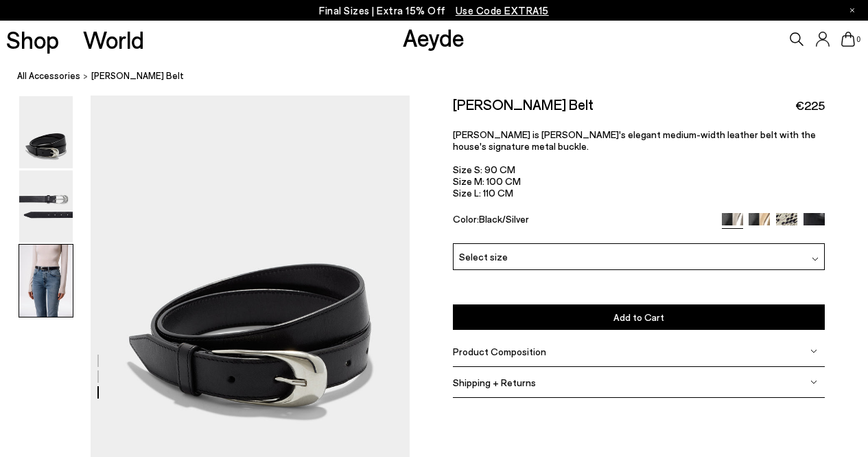 The width and height of the screenshot is (868, 457). I want to click on span: €225, so click(810, 105).